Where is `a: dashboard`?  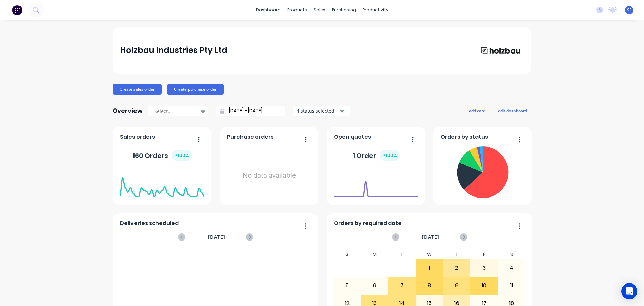 a: dashboard is located at coordinates (269, 10).